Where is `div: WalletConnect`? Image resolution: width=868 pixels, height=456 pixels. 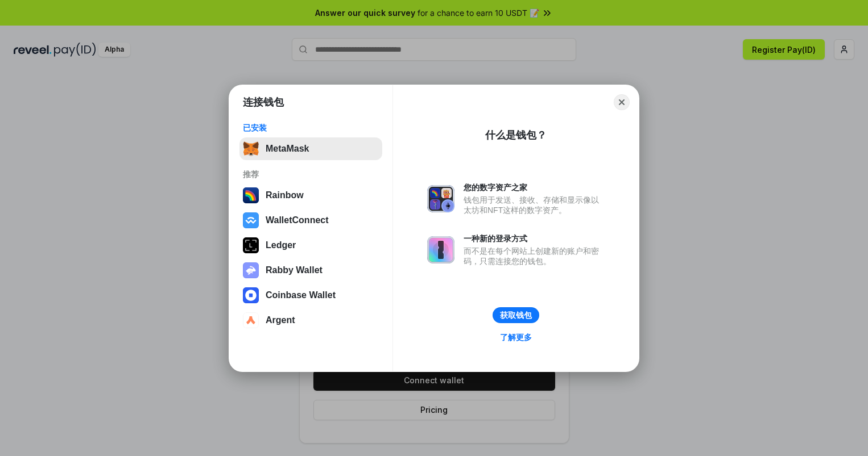 div: WalletConnect is located at coordinates (297, 220).